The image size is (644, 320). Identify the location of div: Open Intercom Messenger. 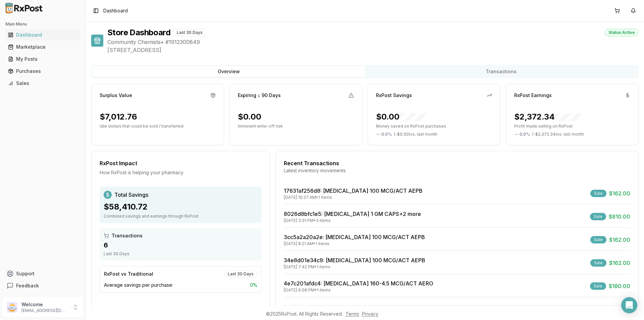
(630, 305).